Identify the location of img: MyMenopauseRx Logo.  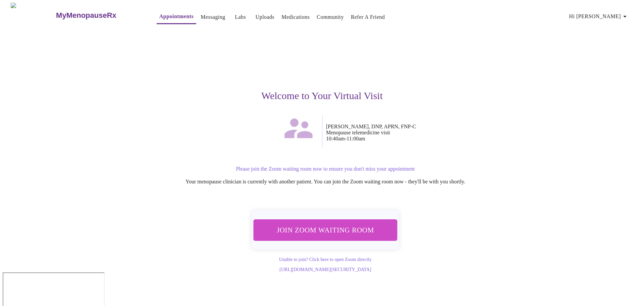
(33, 15).